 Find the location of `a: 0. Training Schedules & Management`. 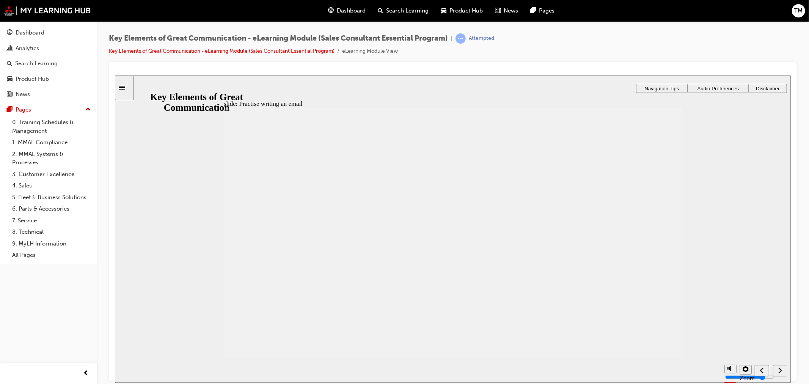

a: 0. Training Schedules & Management is located at coordinates (51, 126).